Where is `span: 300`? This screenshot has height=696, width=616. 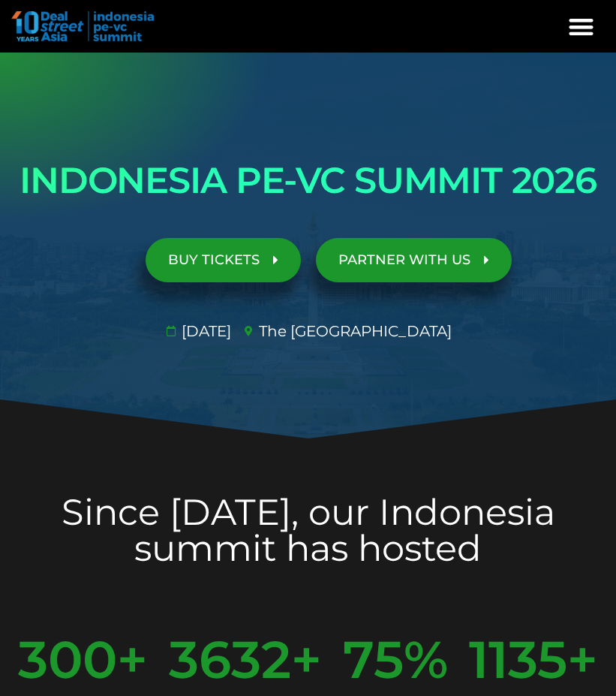
span: 300 is located at coordinates (68, 659).